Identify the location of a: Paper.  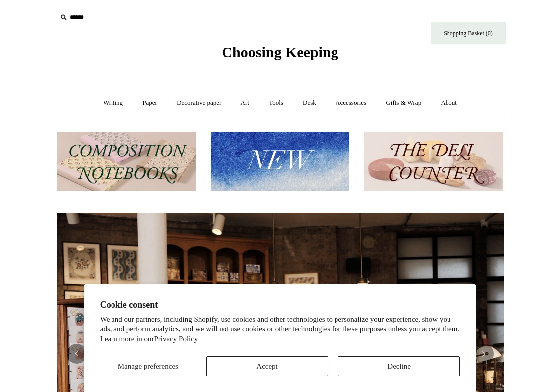
(150, 103).